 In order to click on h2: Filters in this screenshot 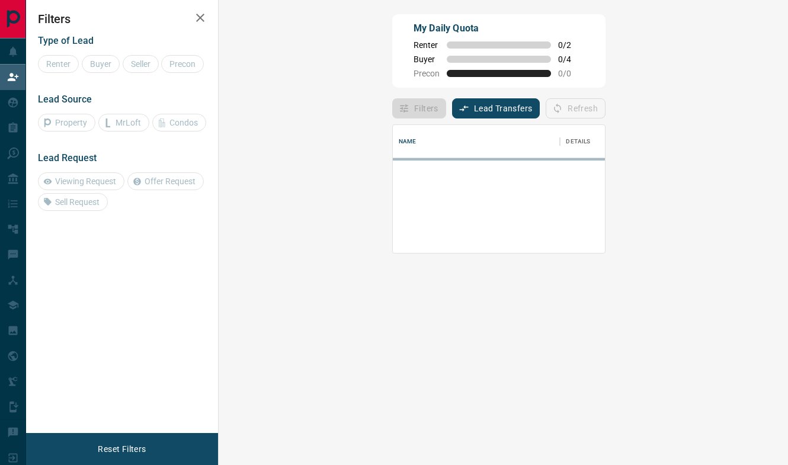, I will do `click(122, 19)`.